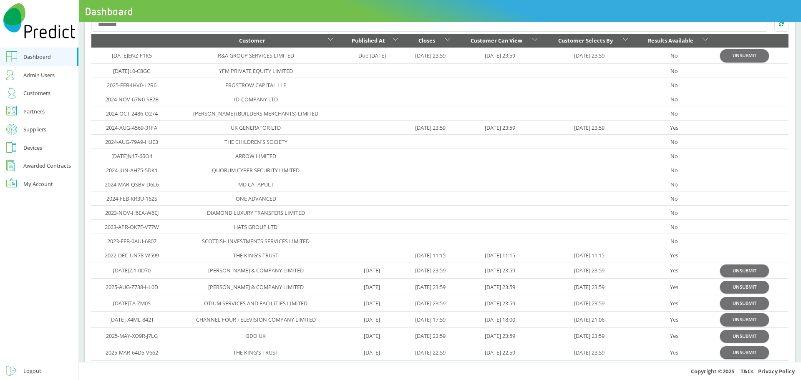  Describe the element at coordinates (256, 170) in the screenshot. I see `a: QUORUM CYBER SECURITY LIMITED` at that location.